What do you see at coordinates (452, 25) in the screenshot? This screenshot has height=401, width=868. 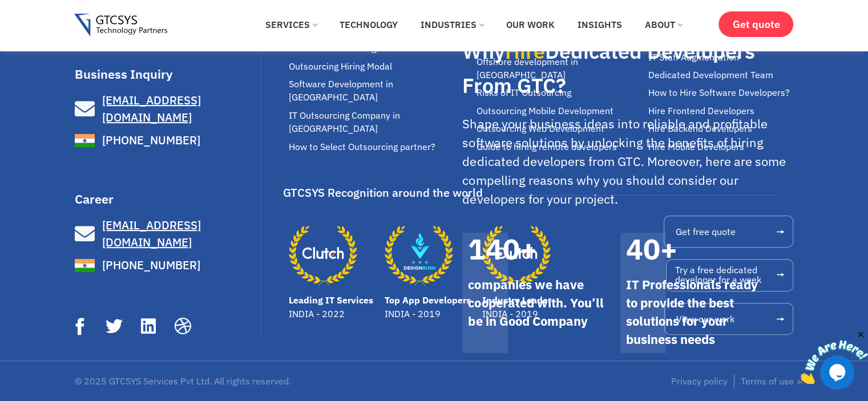 I see `a: Industries` at bounding box center [452, 25].